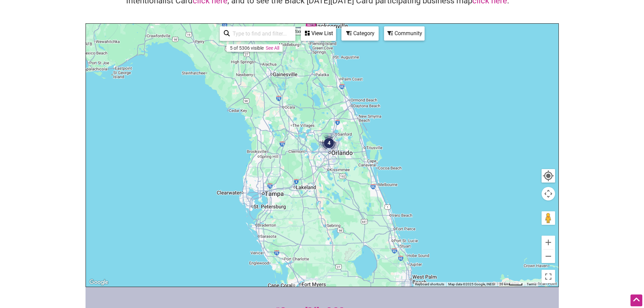 Image resolution: width=644 pixels, height=308 pixels. I want to click on span: Map data ©2025 Google, INEGI, so click(472, 284).